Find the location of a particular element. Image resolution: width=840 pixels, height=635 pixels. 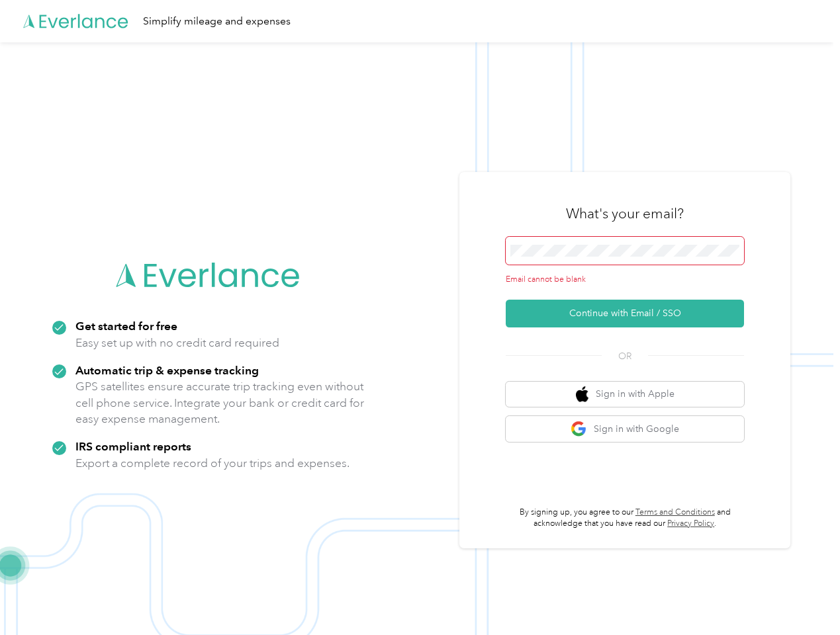

p: By signing up, you agree to our and acknowledge that you have read our . is located at coordinates (625, 518).